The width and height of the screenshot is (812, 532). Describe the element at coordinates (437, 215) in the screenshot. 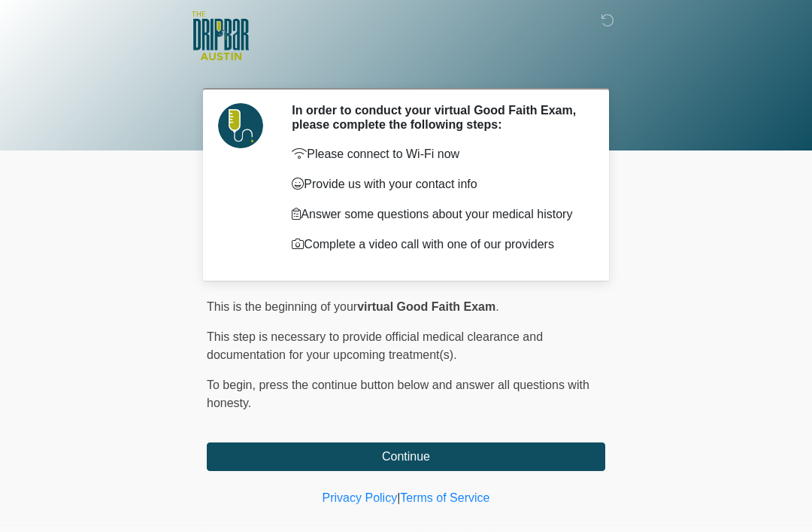

I see `p: Answer some questions about your medical history` at that location.